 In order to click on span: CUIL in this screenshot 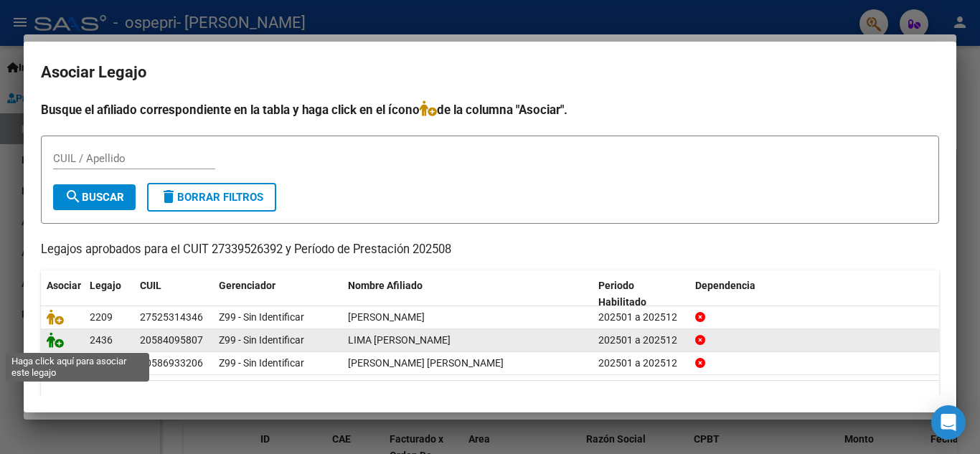, I will do `click(150, 285)`.